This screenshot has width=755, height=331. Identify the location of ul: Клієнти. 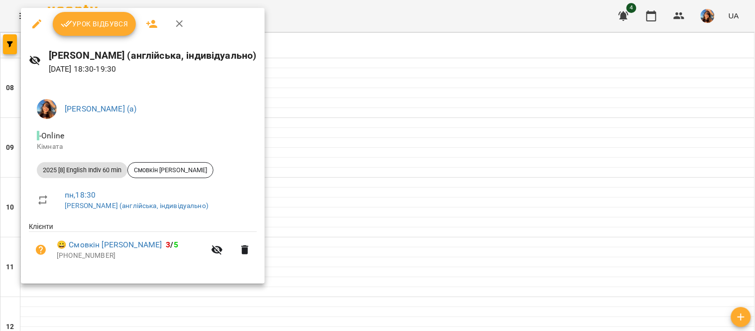
(143, 246).